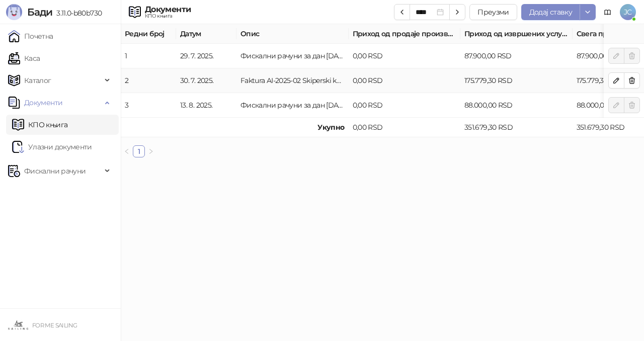 The image size is (644, 341). Describe the element at coordinates (30, 36) in the screenshot. I see `a: Почетна` at that location.